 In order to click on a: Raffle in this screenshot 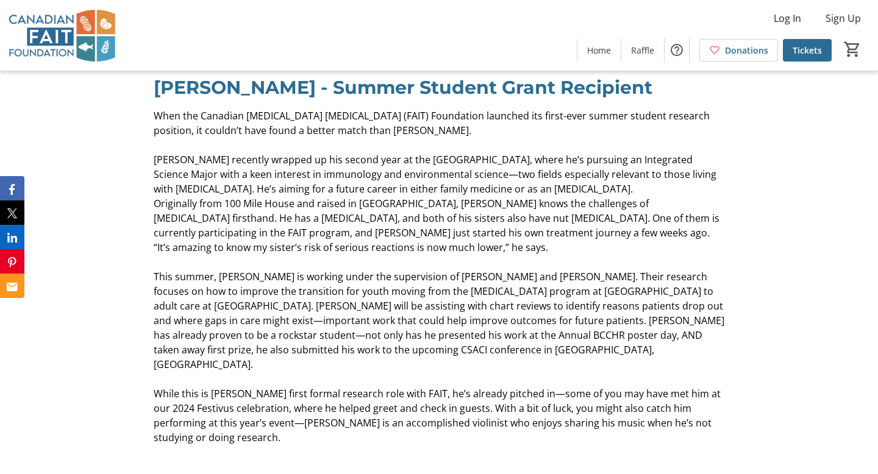, I will do `click(642, 50)`.